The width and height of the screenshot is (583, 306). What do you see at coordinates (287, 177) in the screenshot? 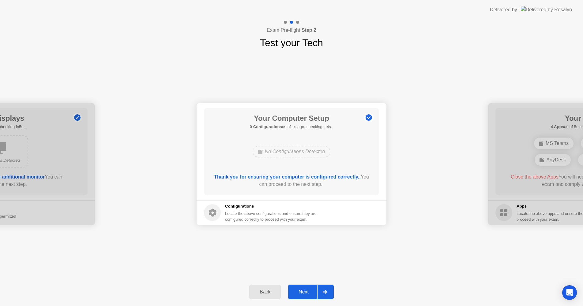
I see `b: Thank you for ensuring your computer is configured correctly..` at bounding box center [287, 177].